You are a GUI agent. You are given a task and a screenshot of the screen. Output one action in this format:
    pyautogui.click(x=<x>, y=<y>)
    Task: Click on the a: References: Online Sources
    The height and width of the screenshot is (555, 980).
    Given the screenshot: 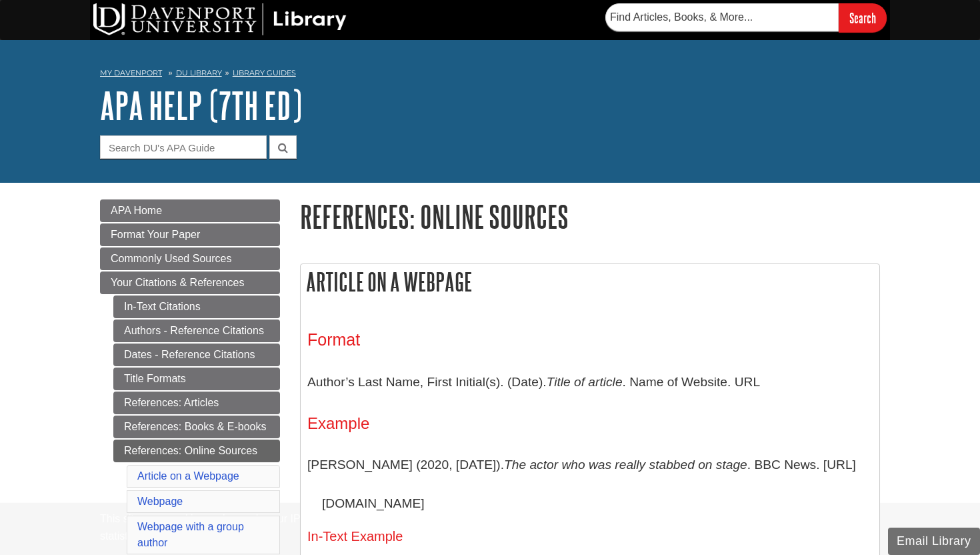 What is the action you would take?
    pyautogui.click(x=197, y=451)
    